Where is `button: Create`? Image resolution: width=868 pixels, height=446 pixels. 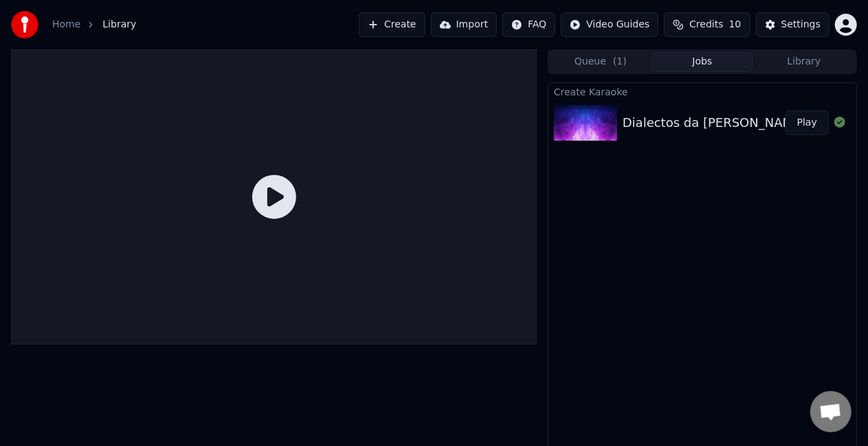 button: Create is located at coordinates (392, 25).